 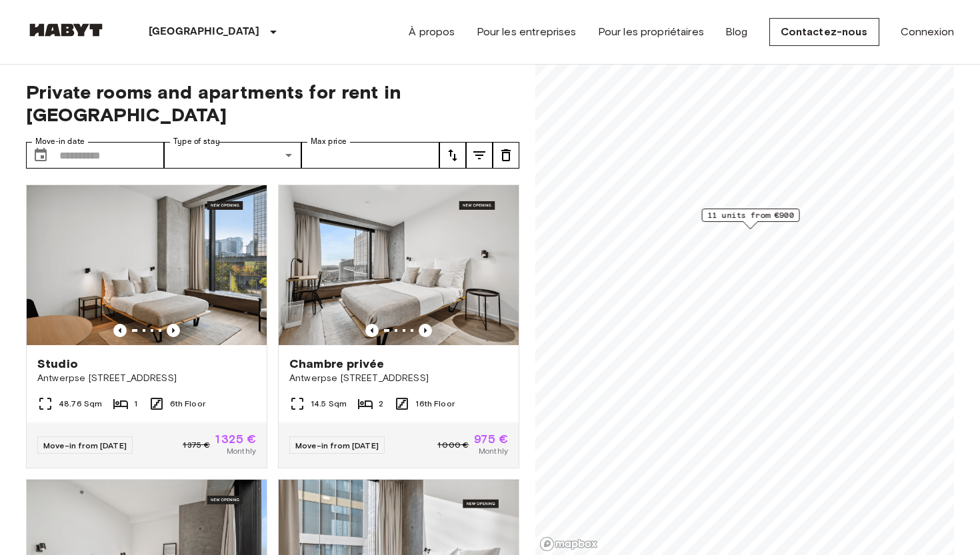 I want to click on span: 2, so click(x=380, y=404).